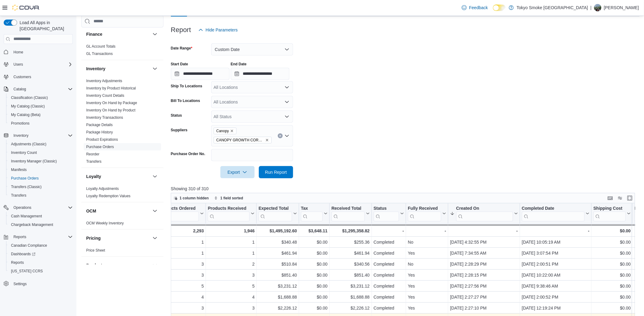 This screenshot has height=316, width=644. What do you see at coordinates (41, 187) in the screenshot?
I see `span: Transfers (Classic)` at bounding box center [41, 187].